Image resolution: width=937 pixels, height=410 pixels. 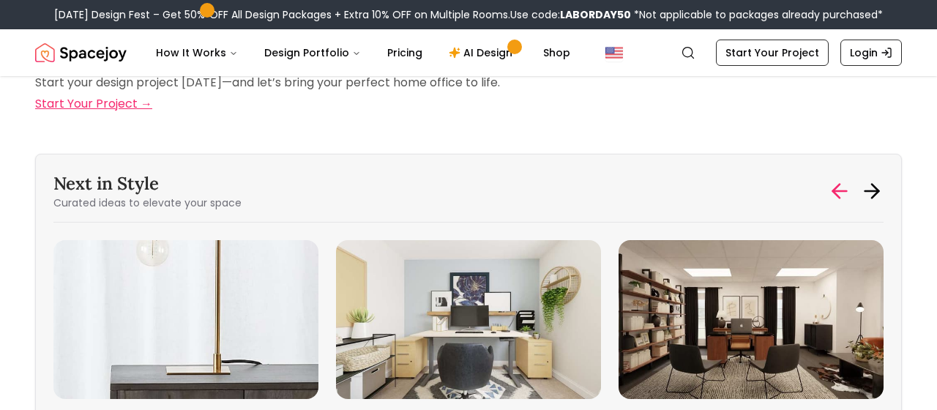 What do you see at coordinates (94, 103) in the screenshot?
I see `a: Start Your Project →` at bounding box center [94, 103].